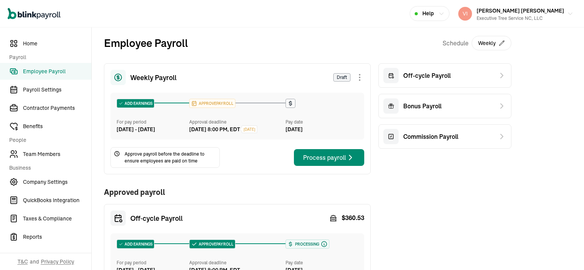 Image resolution: width=584 pixels, height=270 pixels. I want to click on span: Bonus Payroll, so click(422, 106).